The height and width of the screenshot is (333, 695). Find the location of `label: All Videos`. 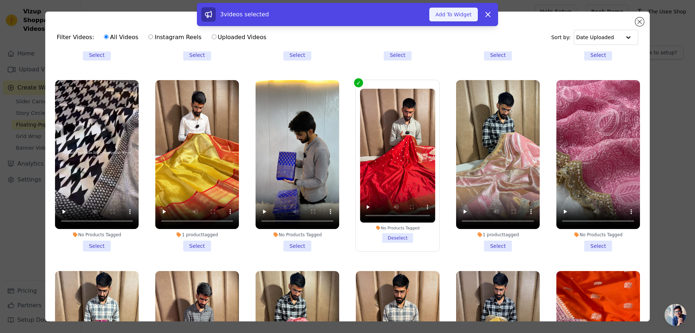

label: All Videos is located at coordinates (121, 37).